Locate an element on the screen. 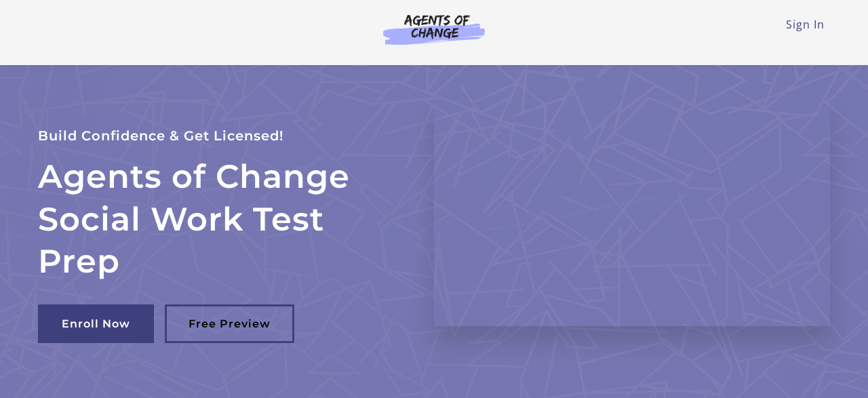 The height and width of the screenshot is (398, 868). h2: Agents of Change Social Work Test Prep is located at coordinates (220, 218).